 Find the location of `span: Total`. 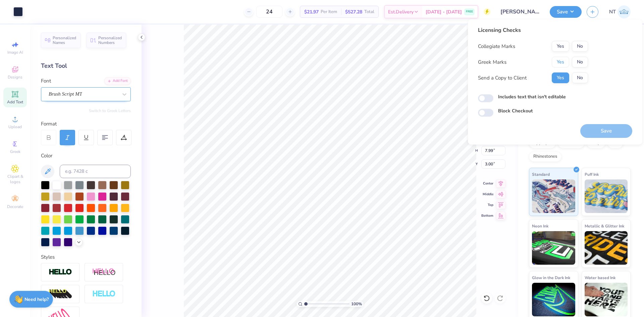

span: Total is located at coordinates (369, 12).